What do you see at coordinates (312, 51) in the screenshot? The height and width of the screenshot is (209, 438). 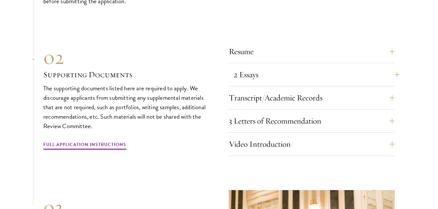 I see `button: Resume` at bounding box center [312, 51].